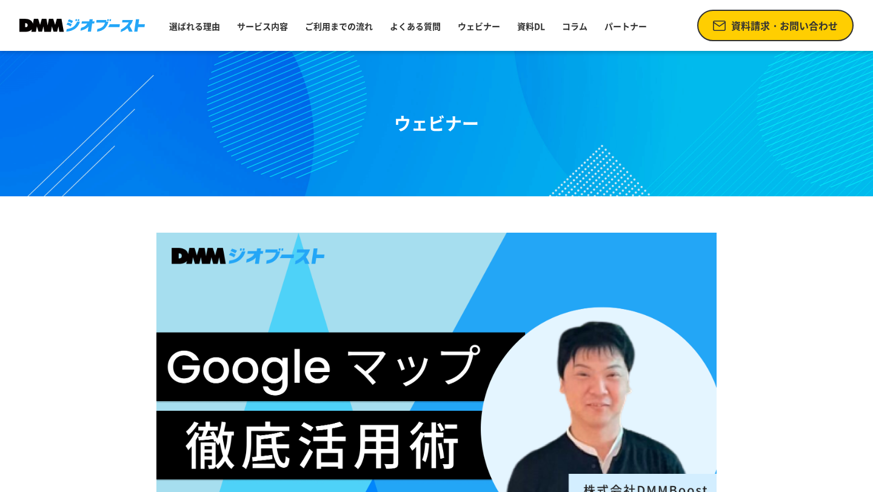  What do you see at coordinates (479, 26) in the screenshot?
I see `a: ウェビナー` at bounding box center [479, 26].